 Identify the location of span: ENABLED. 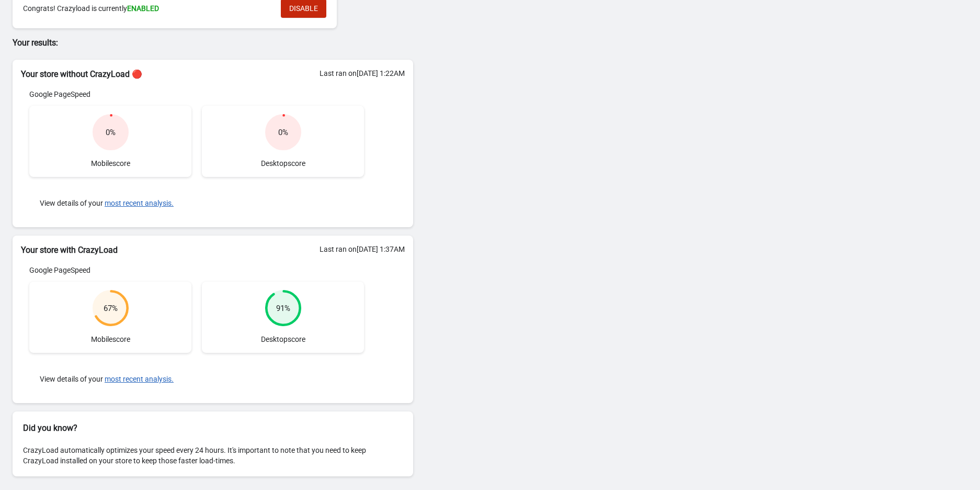
(142, 8).